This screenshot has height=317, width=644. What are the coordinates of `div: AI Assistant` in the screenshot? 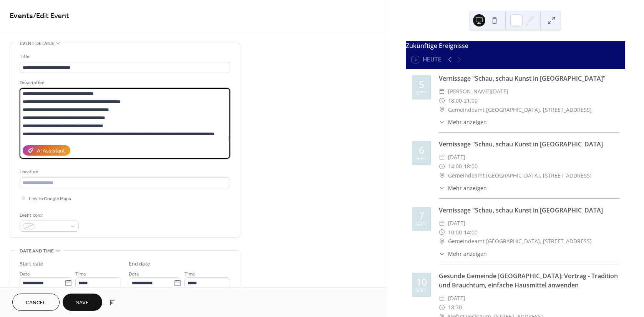 It's located at (51, 151).